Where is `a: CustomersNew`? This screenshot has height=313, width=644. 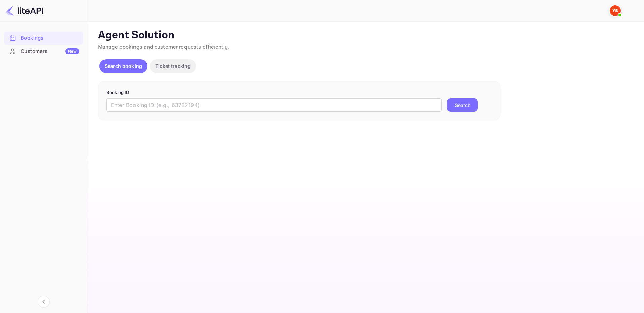 a: CustomersNew is located at coordinates (43, 51).